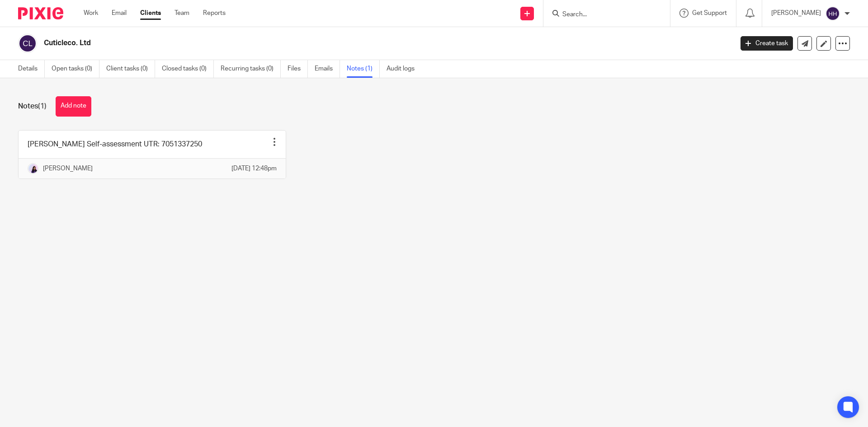 The height and width of the screenshot is (427, 868). Describe the element at coordinates (182, 13) in the screenshot. I see `a: Team` at that location.